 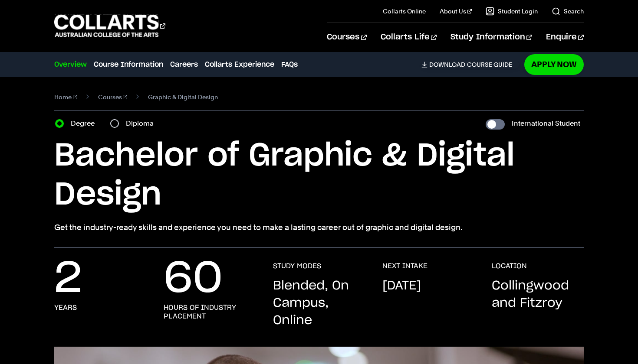 I want to click on span: Download, so click(x=447, y=64).